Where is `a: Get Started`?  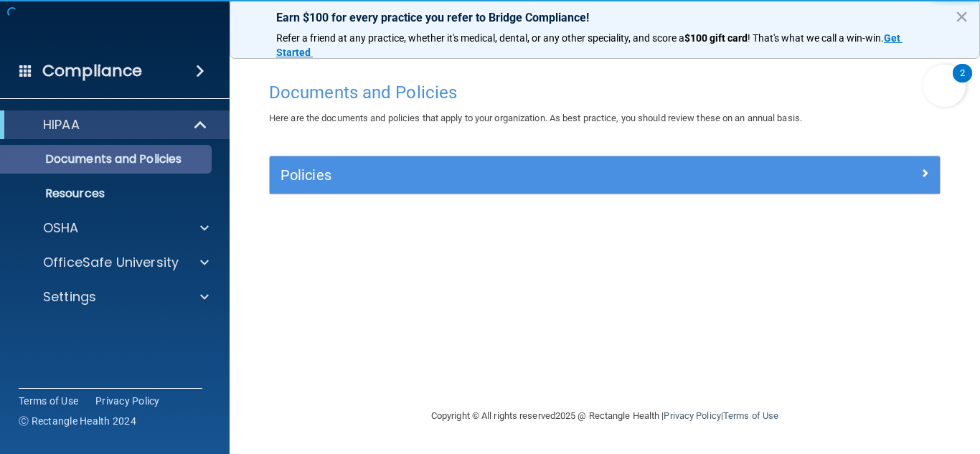 a: Get Started is located at coordinates (589, 45).